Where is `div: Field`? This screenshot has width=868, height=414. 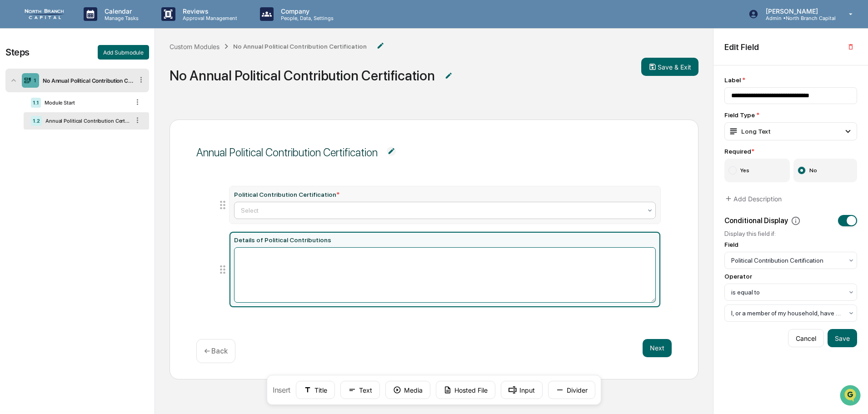
div: Field is located at coordinates (731, 245).